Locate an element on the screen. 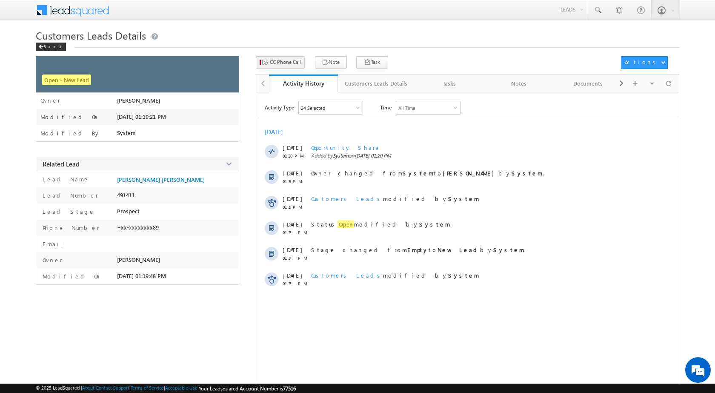 The width and height of the screenshot is (715, 393). span: © 2025 LeadSquared | | | | | is located at coordinates (166, 388).